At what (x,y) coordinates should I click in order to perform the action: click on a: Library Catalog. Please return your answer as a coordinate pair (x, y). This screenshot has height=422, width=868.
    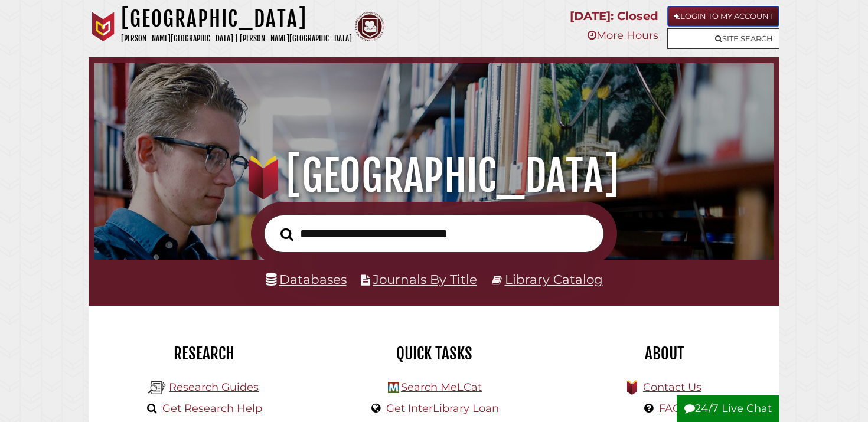
    Looking at the image, I should click on (554, 279).